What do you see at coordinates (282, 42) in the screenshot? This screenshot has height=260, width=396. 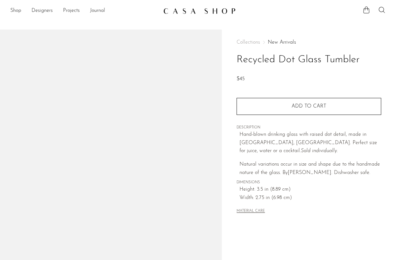 I see `a: New Arrivals` at bounding box center [282, 42].